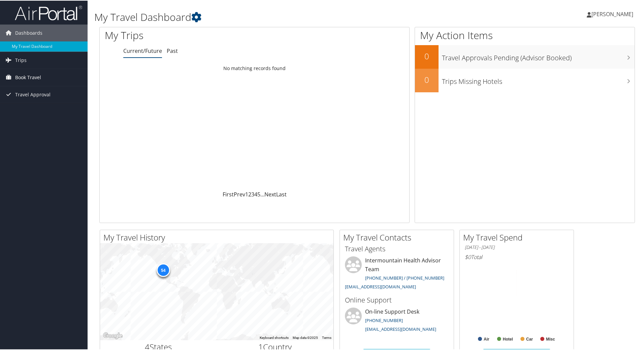  I want to click on a: 1, so click(247, 194).